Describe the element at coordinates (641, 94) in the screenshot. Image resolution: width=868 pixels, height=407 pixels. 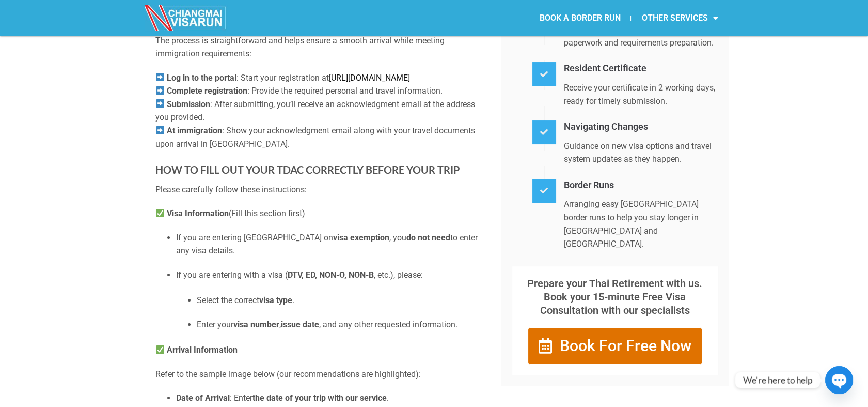
I see `p: Receive your certificate in 2 working days, ready for timely submission.` at that location.